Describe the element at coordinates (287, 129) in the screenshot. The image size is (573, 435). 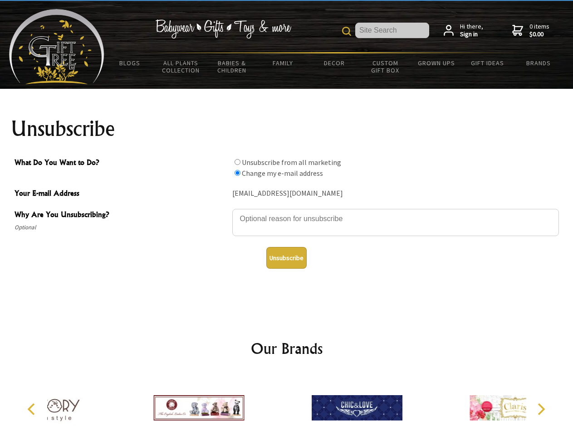
I see `h1: Unsubscribe` at that location.